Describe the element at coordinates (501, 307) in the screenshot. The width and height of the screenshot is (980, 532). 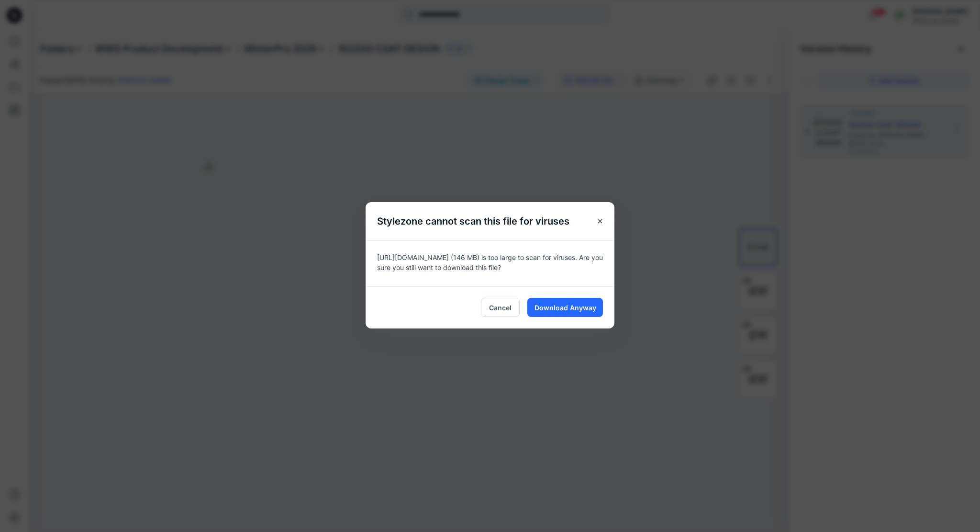
I see `button: Cancel` at that location.